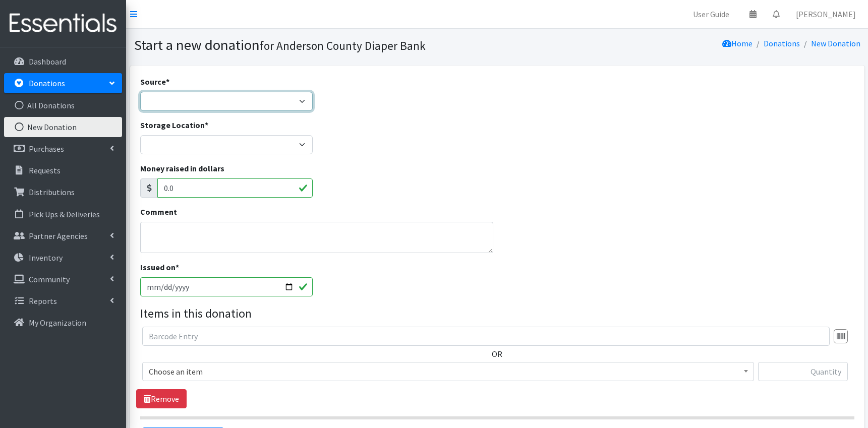 Image resolution: width=868 pixels, height=428 pixels. What do you see at coordinates (63, 236) in the screenshot?
I see `a: Partner Agencies` at bounding box center [63, 236].